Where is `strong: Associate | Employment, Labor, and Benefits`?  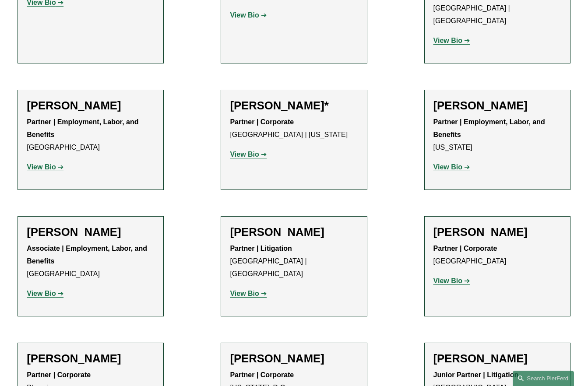 strong: Associate | Employment, Labor, and Benefits is located at coordinates (87, 255).